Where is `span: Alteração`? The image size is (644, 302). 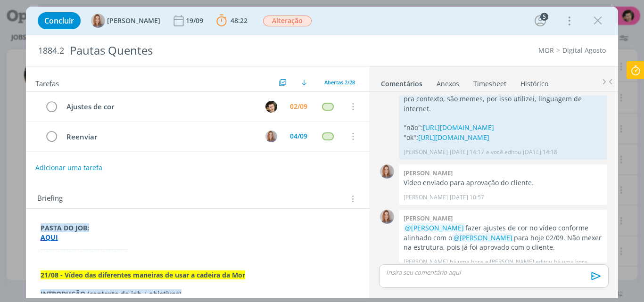
span: Alteração is located at coordinates (287, 21).